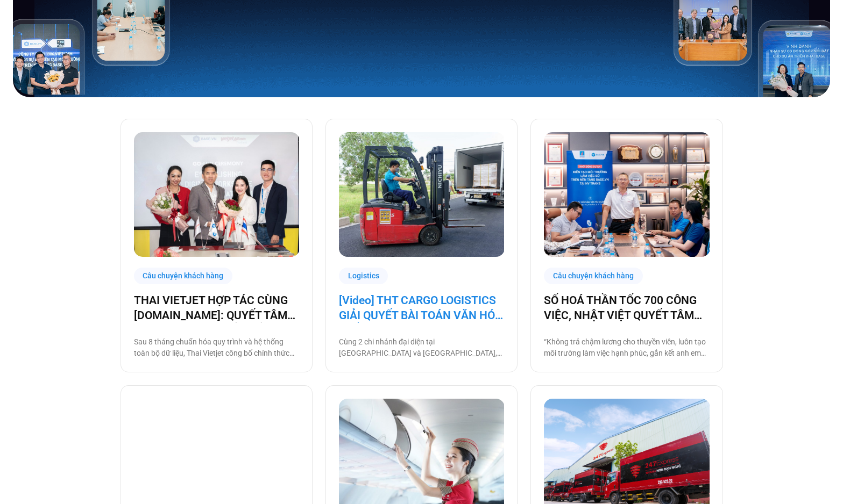 Image resolution: width=843 pixels, height=504 pixels. What do you see at coordinates (216, 348) in the screenshot?
I see `p: Sau 8 tháng chuẩn hóa quy trình và hệ thống toàn bộ dữ liệu, Thai Vietjet công bố chính thức vận ...` at bounding box center [216, 348].